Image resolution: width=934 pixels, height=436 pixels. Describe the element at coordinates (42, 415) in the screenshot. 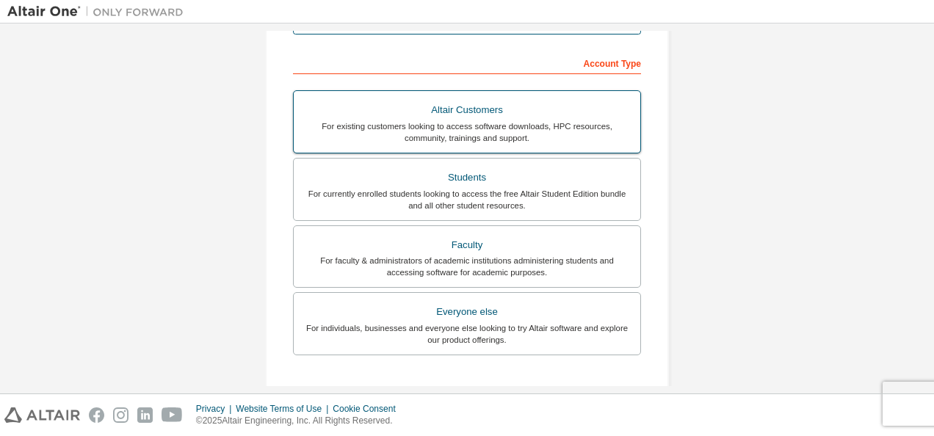

I see `img: altair_logo.svg` at that location.